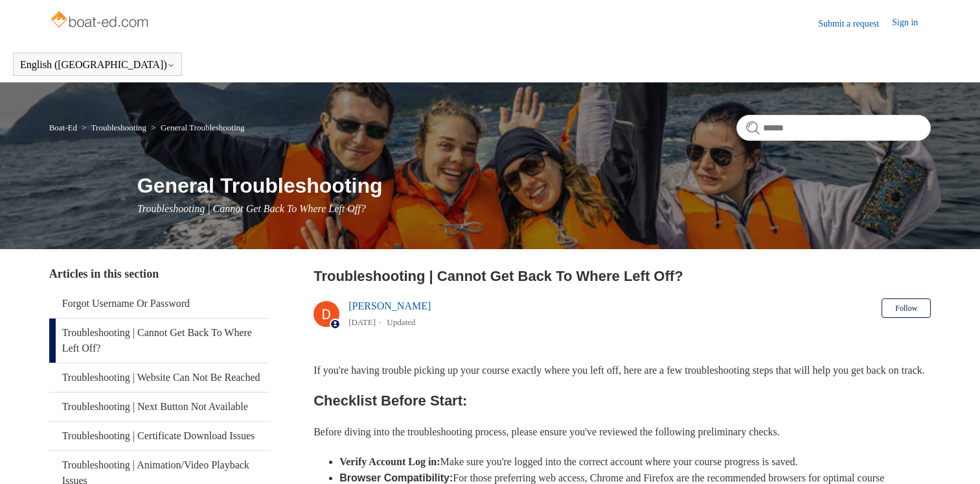  What do you see at coordinates (63, 127) in the screenshot?
I see `a: Boat-Ed` at bounding box center [63, 127].